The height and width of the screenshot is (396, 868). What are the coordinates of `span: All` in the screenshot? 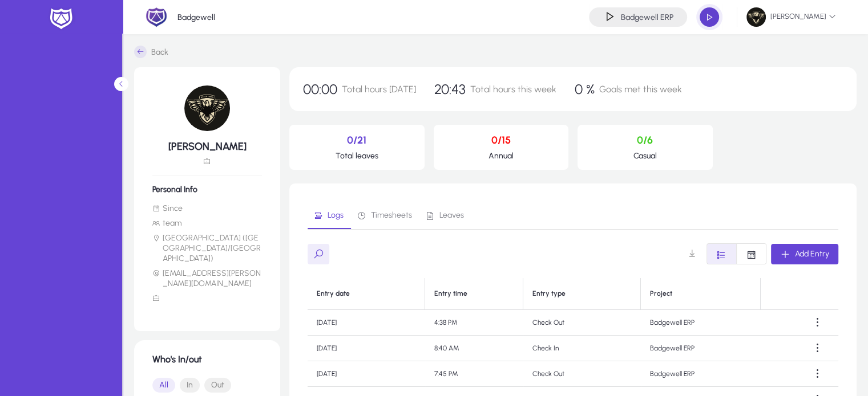 It's located at (164, 385).